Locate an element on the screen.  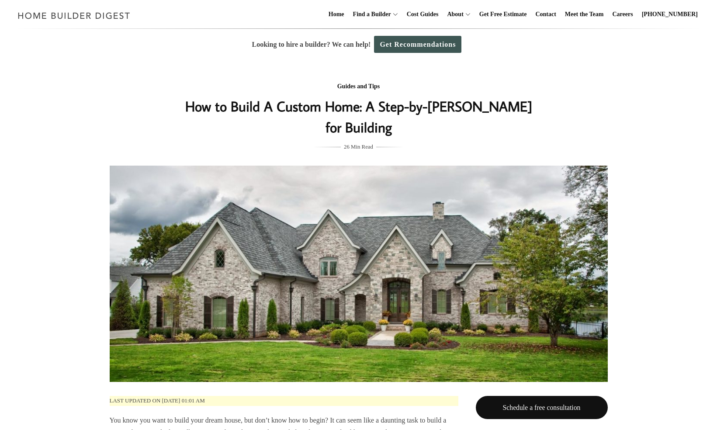
a: Contact is located at coordinates (546, 14).